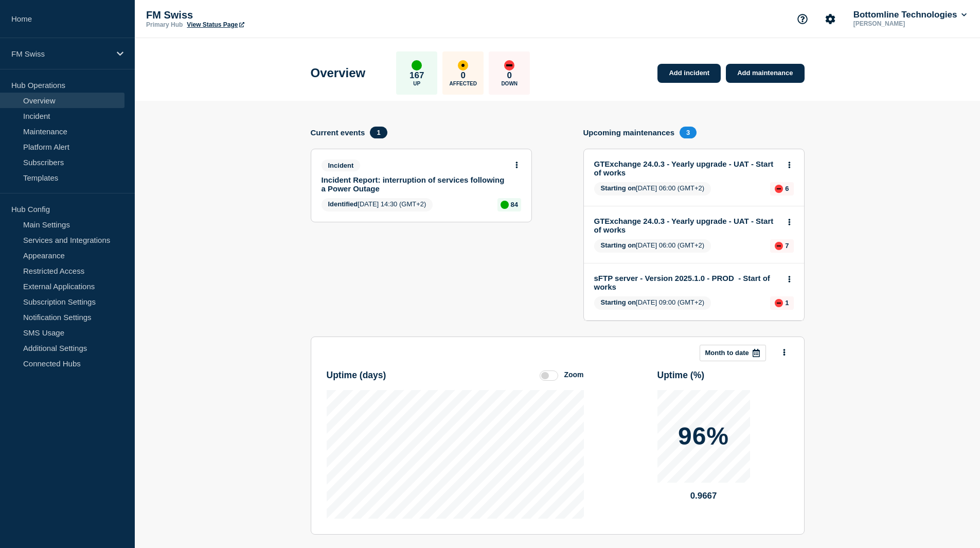  I want to click on p: Affected, so click(463, 83).